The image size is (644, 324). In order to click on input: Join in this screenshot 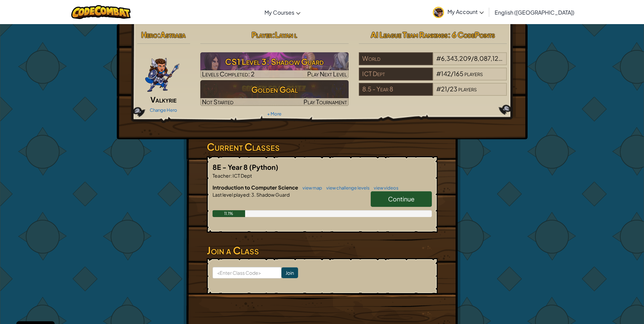, I will do `click(289, 273)`.